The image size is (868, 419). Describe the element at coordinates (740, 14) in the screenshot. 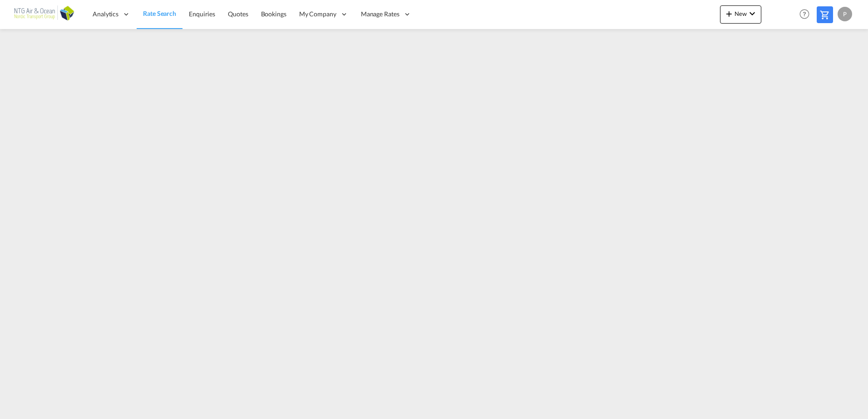

I see `span: New` at that location.